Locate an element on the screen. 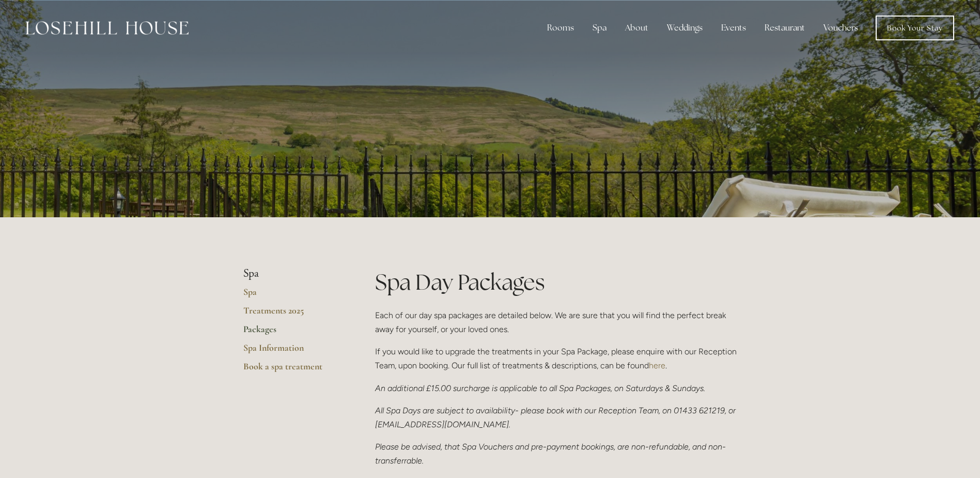 The width and height of the screenshot is (980, 478). li: Spa is located at coordinates (292, 273).